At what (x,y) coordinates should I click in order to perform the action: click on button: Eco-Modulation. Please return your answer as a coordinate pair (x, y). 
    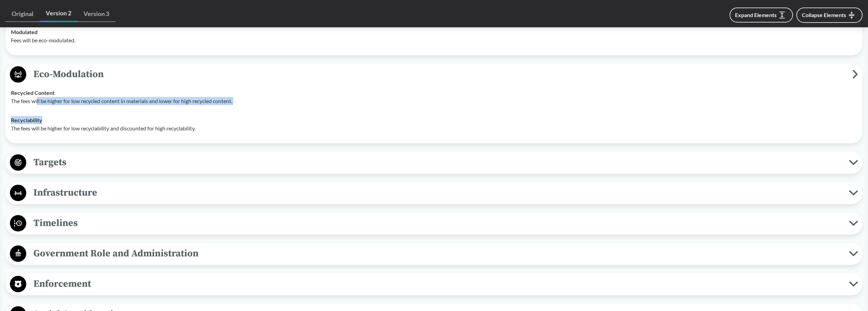
    Looking at the image, I should click on (434, 74).